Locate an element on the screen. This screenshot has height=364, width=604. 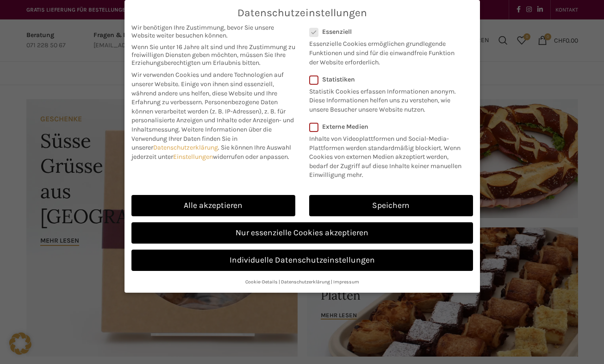
span: Wir verwenden Cookies und andere Technologien auf unserer Website. Einige von ihnen sind essenzie... is located at coordinates (207, 88).